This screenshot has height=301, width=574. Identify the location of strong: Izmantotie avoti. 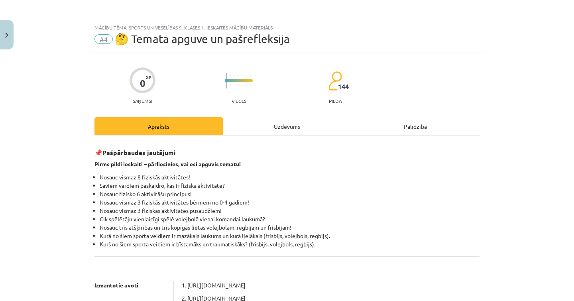
(116, 285).